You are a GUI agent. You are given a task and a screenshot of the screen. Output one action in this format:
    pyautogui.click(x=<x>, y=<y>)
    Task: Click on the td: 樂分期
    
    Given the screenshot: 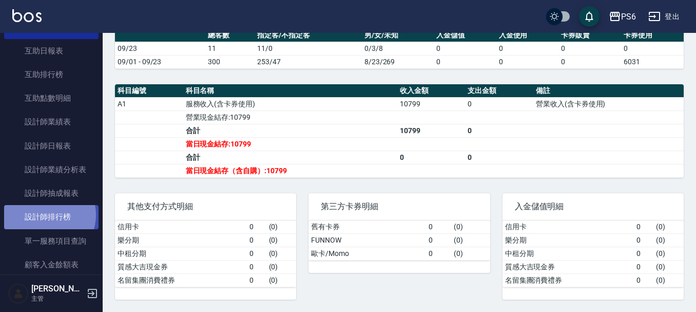 What is the action you would take?
    pyautogui.click(x=568, y=240)
    